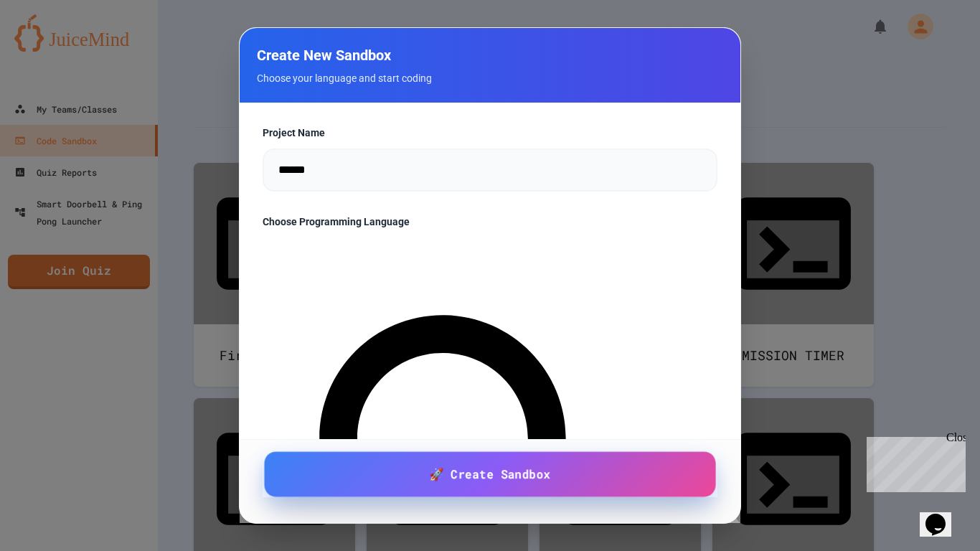  I want to click on div: Chat with us now!Close, so click(53, 48).